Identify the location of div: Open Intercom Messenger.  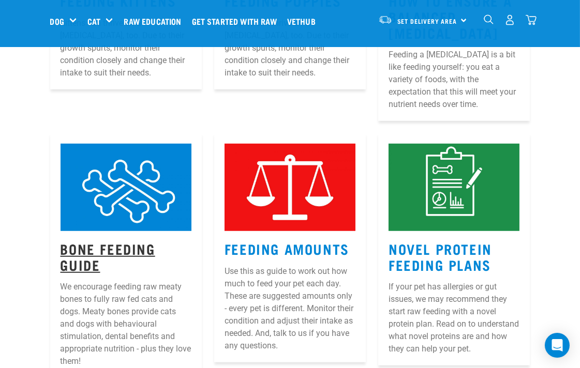
(557, 345).